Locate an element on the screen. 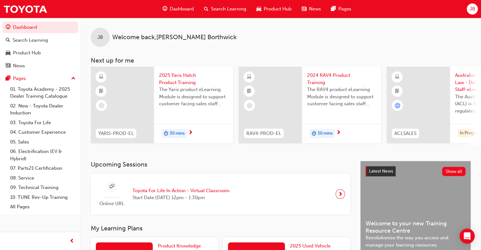  img: Trak is located at coordinates (25, 9).